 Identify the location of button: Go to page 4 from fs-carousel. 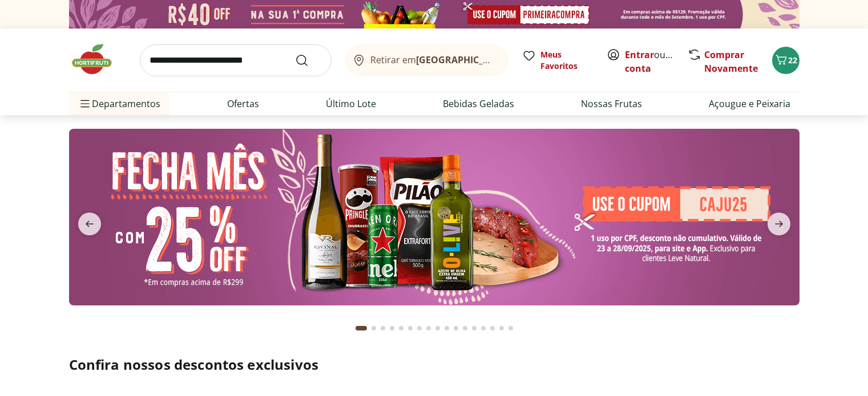
(392, 329).